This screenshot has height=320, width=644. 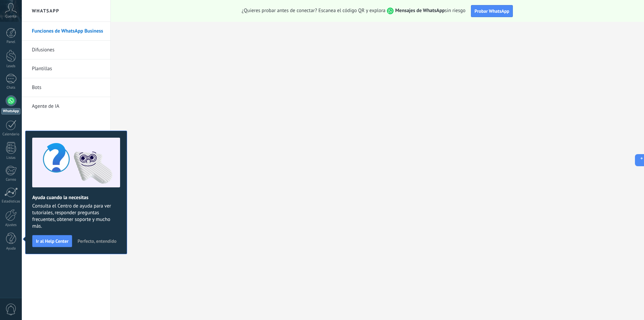 I want to click on li: Bots, so click(x=66, y=88).